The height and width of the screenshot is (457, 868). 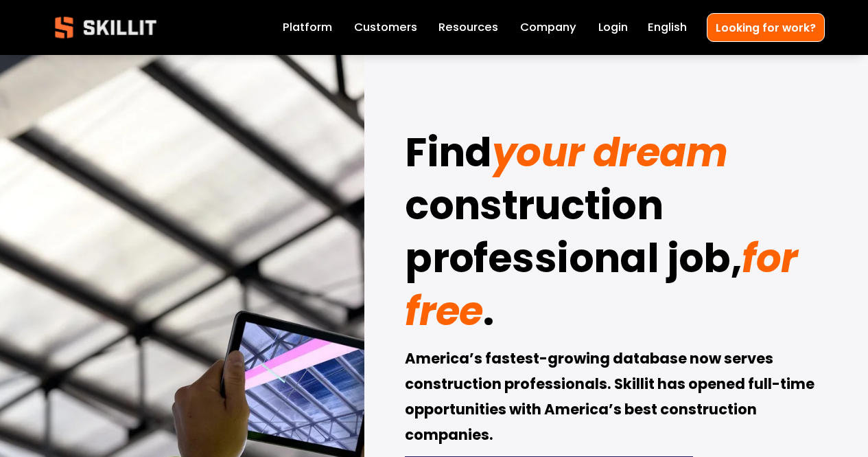 What do you see at coordinates (468, 27) in the screenshot?
I see `span: Resources` at bounding box center [468, 27].